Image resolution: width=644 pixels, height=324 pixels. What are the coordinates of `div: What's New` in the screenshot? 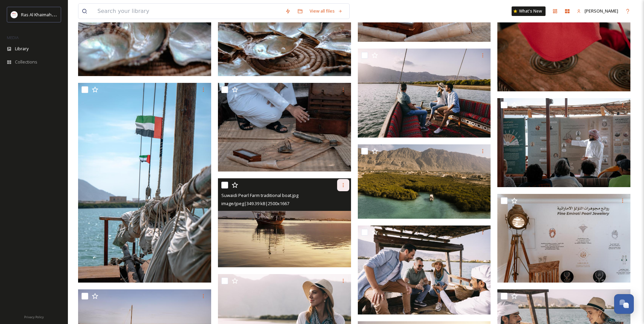 It's located at (529, 11).